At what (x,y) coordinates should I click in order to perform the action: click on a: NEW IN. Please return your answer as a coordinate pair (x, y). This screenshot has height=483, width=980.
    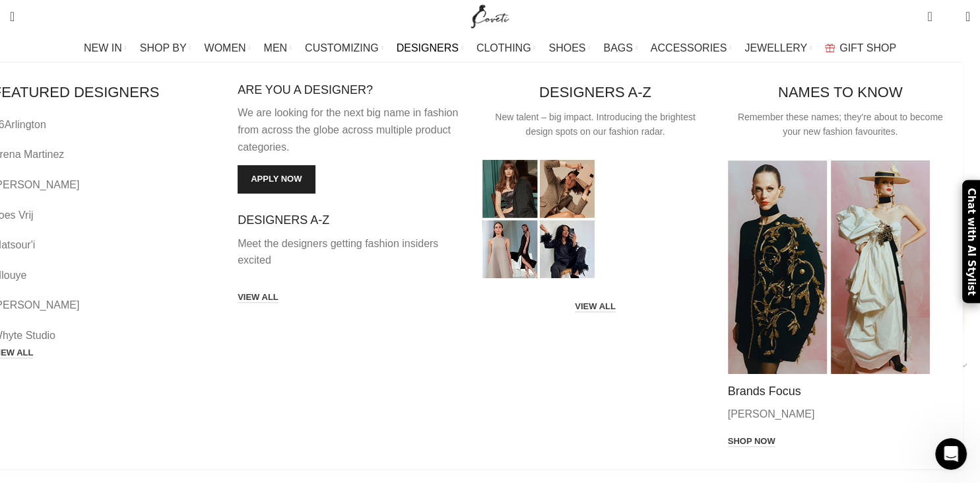
    Looking at the image, I should click on (105, 48).